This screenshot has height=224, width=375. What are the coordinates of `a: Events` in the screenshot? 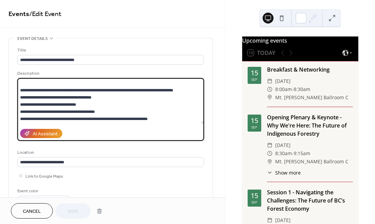 It's located at (19, 14).